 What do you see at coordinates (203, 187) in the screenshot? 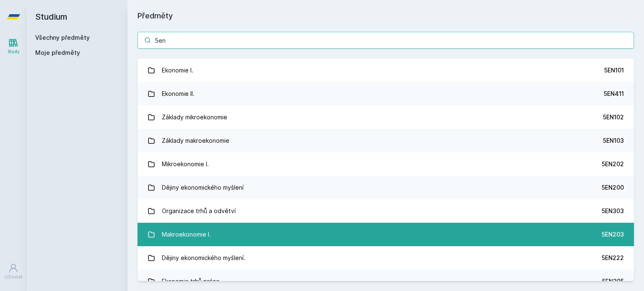
I see `div: Dějiny ekonomického myšlení` at bounding box center [203, 187].